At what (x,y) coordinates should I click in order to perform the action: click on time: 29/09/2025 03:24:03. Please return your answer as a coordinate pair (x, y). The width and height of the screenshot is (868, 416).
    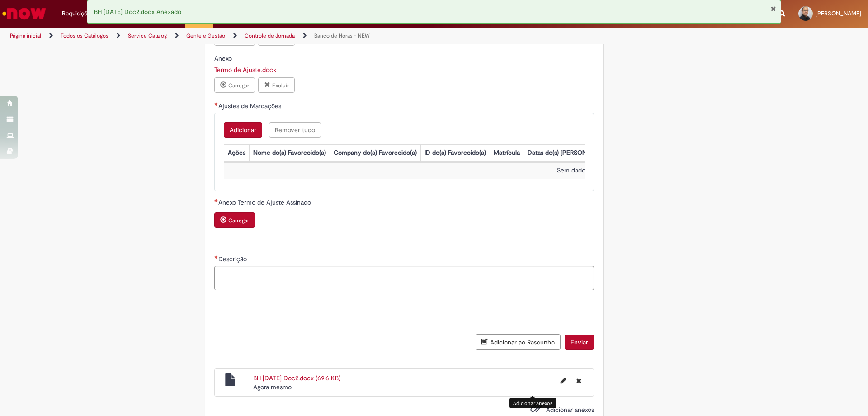
    Looking at the image, I should click on (272, 387).